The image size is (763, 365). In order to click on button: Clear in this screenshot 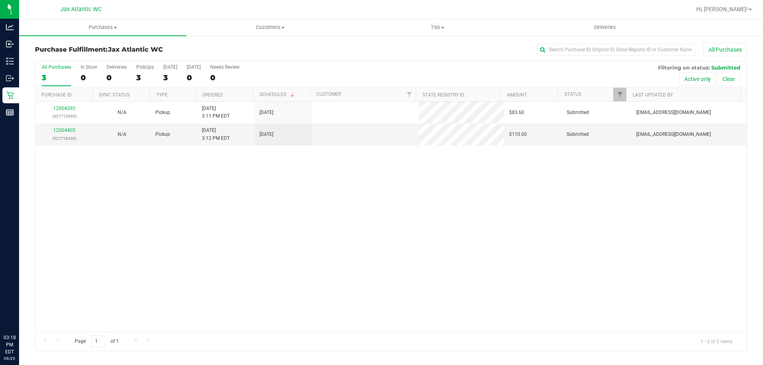, I will do `click(729, 79)`.